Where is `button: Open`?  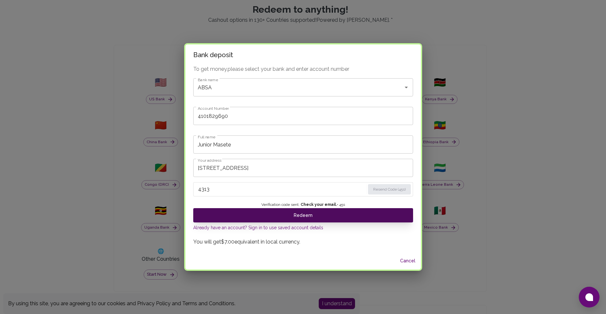 button: Open is located at coordinates (407, 87).